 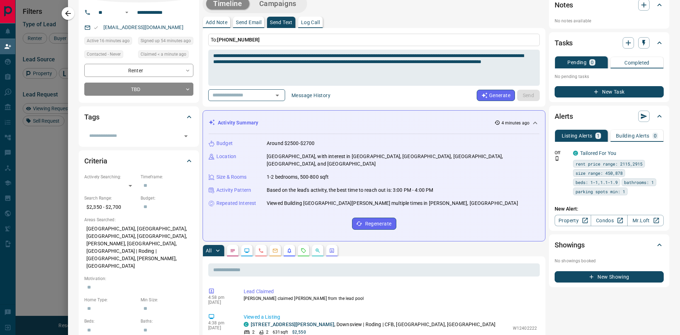 What do you see at coordinates (350, 190) in the screenshot?
I see `p: Based on the lead's activity, the best time to reach out is: 3:00 PM - 4:00 PM` at bounding box center [350, 190].